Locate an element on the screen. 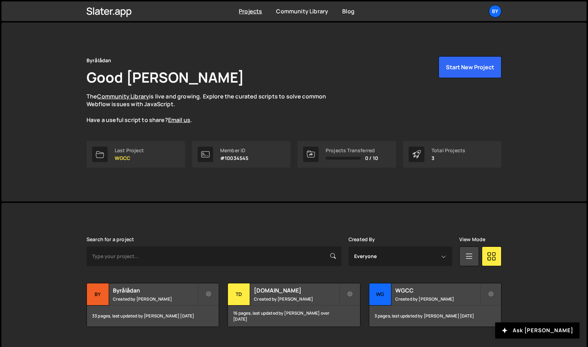  div: Member ID is located at coordinates (234, 151).